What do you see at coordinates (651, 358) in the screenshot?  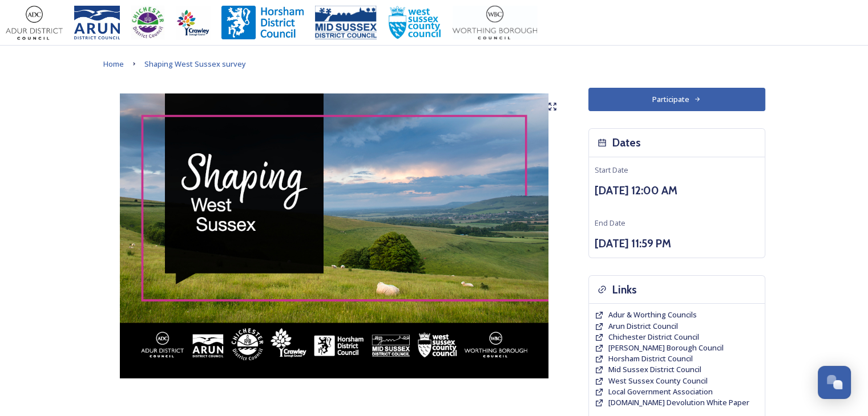 I see `span: Horsham District Council` at bounding box center [651, 358].